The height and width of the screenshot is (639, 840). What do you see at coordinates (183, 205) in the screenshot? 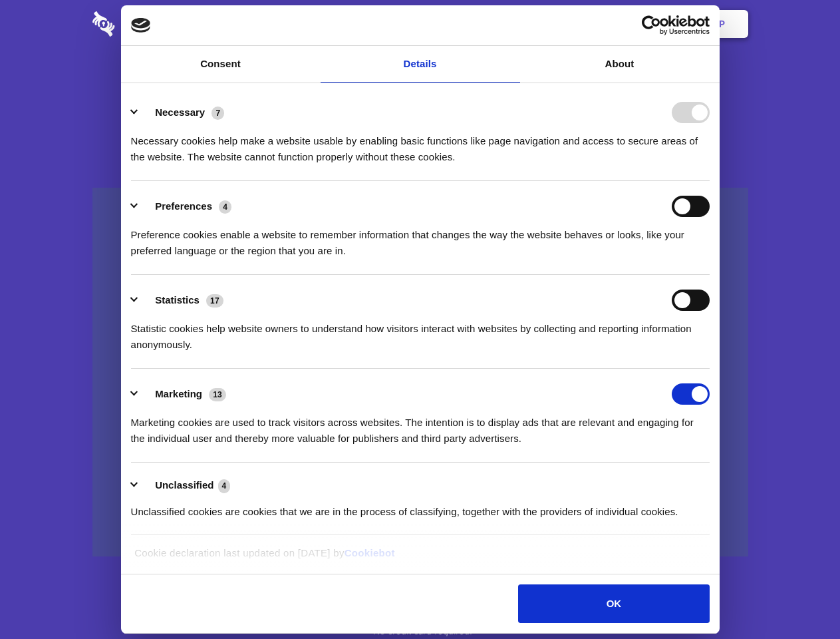
I see `label: Preferences` at bounding box center [183, 205].